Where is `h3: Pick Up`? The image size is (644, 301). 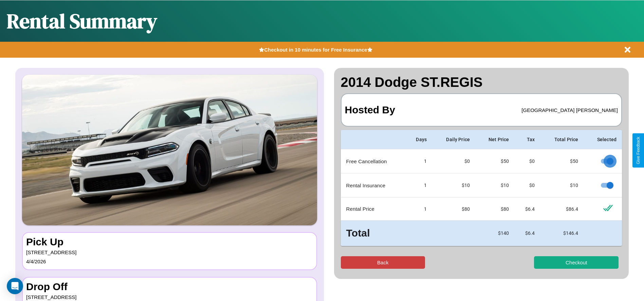
h3: Pick Up is located at coordinates (169, 242).